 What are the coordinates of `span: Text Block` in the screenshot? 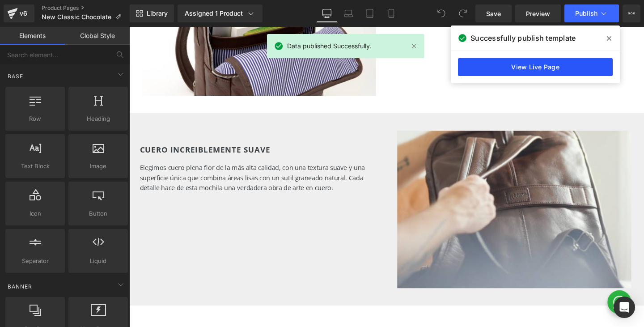 It's located at (35, 166).